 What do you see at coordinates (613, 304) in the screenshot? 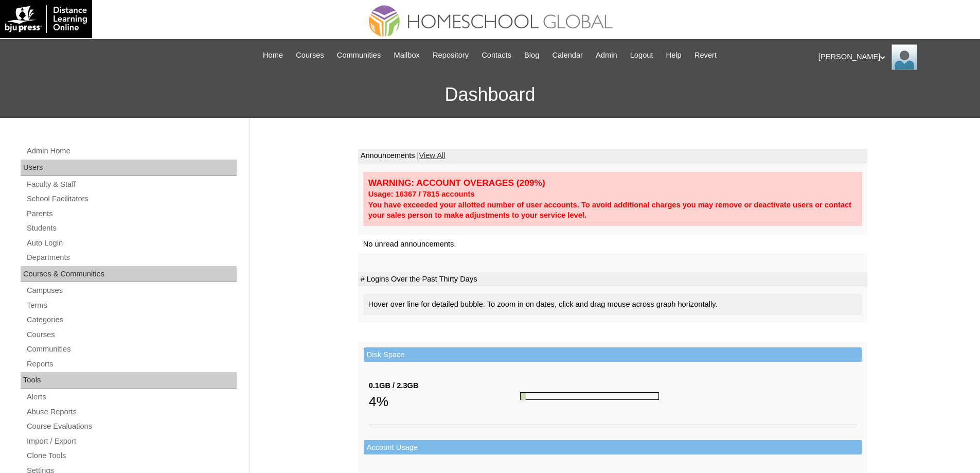
I see `div: Hover over line for detailed bubble. To zoom in on dates, click and drag mouse across graph horiz...` at bounding box center [613, 304].